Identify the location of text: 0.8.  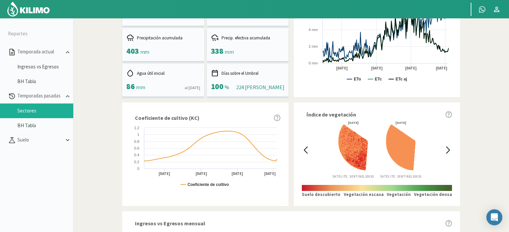
(137, 141).